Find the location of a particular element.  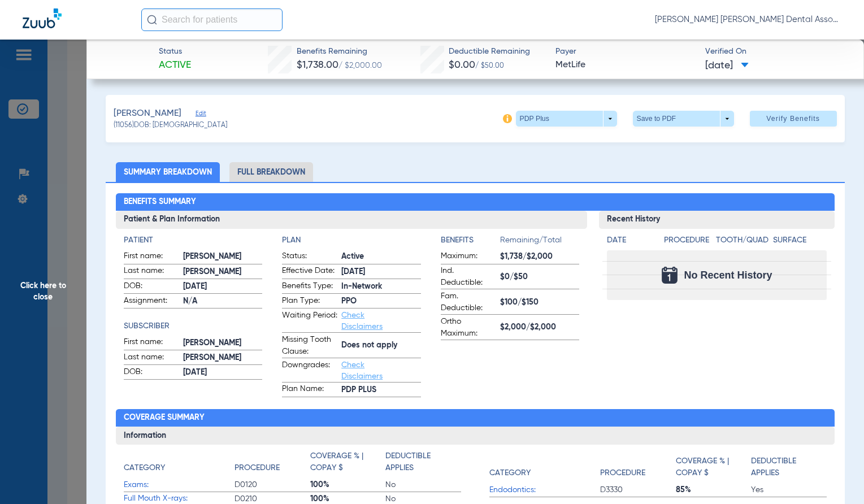

span: $100/$150 is located at coordinates (540, 302).